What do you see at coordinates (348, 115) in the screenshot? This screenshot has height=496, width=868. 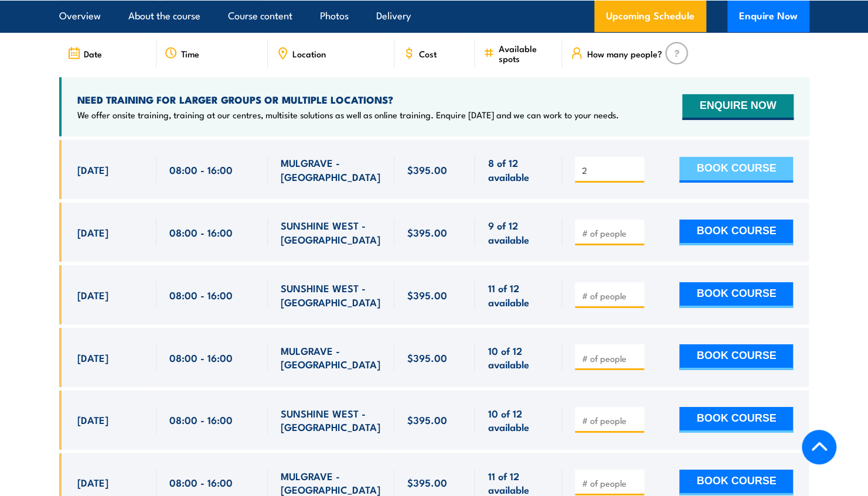 I see `p: We offer onsite training, training at our centres, multisite solutions as well as online training...` at bounding box center [348, 115].